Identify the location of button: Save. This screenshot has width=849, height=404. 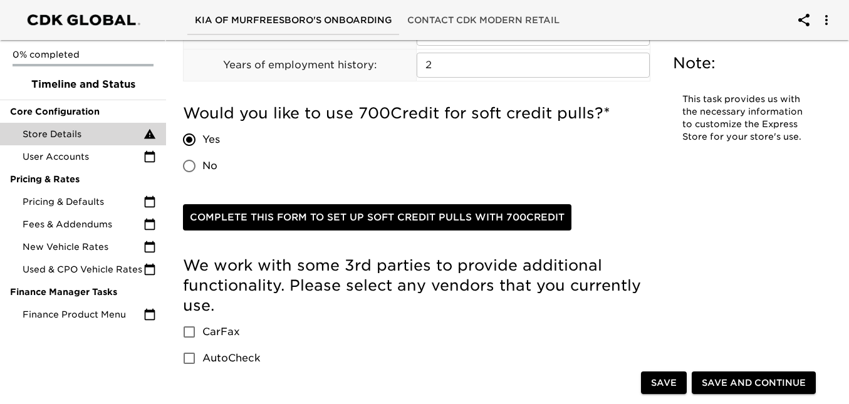
(664, 383).